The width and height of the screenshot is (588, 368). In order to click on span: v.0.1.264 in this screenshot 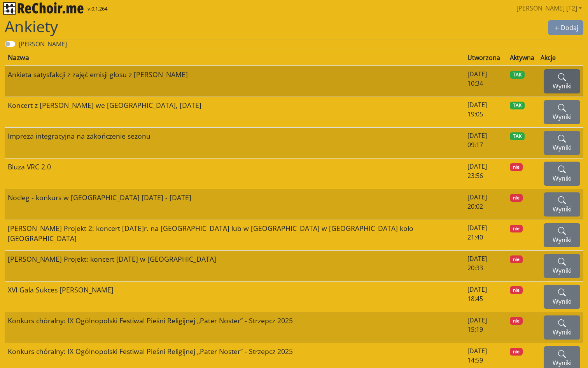, I will do `click(97, 9)`.